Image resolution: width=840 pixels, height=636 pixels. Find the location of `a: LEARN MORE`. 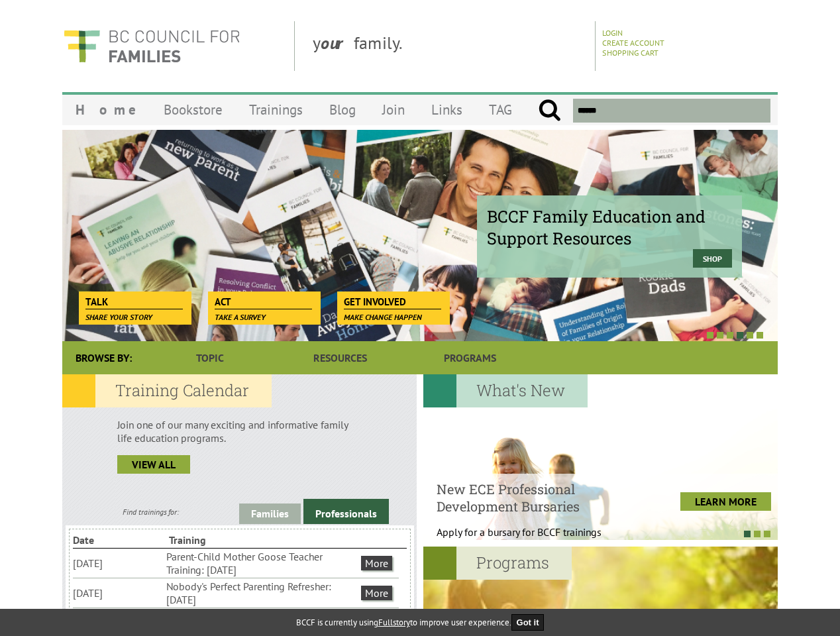

a: LEARN MORE is located at coordinates (725, 502).